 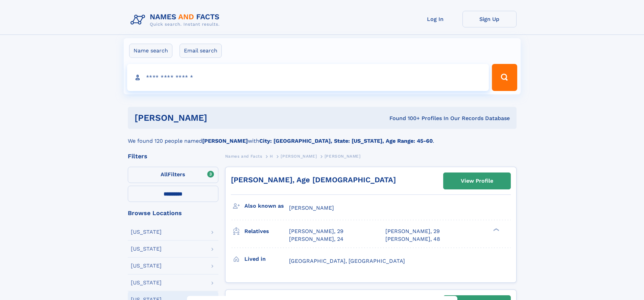 I want to click on input: search input, so click(x=308, y=77).